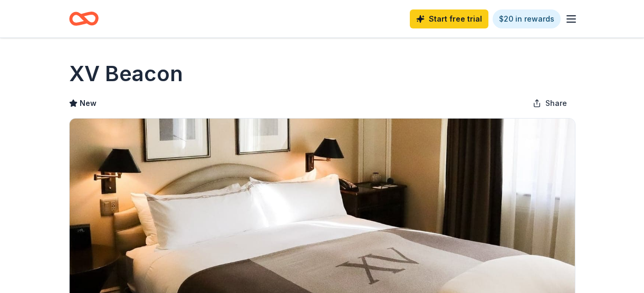 This screenshot has height=293, width=644. I want to click on span: New, so click(88, 103).